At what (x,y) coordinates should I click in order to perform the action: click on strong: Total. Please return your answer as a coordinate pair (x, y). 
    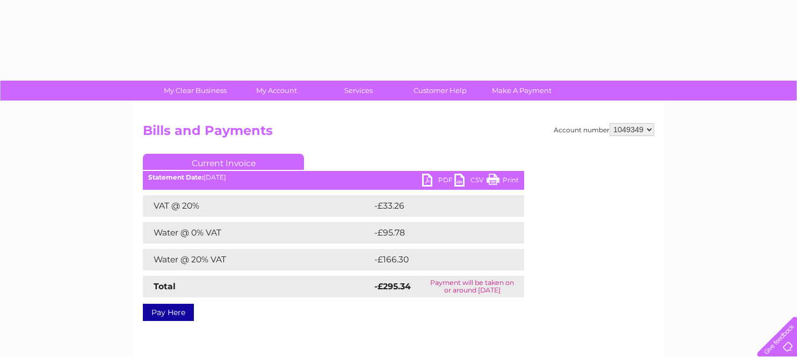
    Looking at the image, I should click on (164, 286).